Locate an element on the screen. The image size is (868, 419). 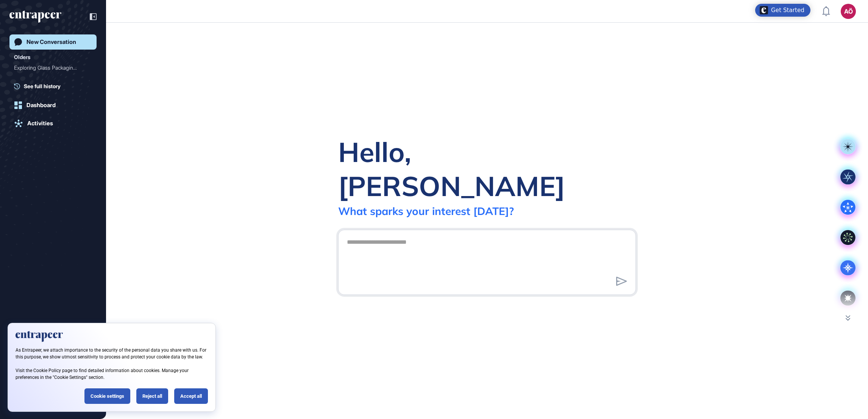
a: Activities is located at coordinates (53, 123).